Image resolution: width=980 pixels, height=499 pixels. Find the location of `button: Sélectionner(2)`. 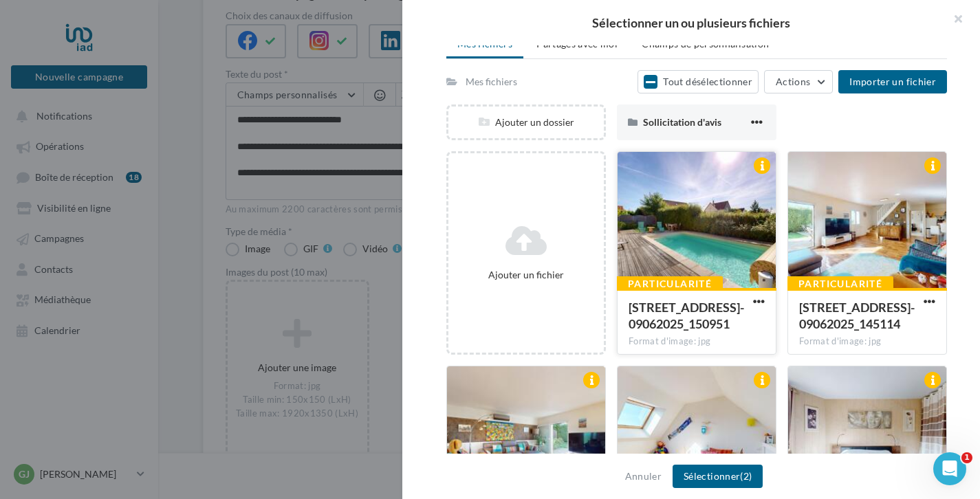

button: Sélectionner(2) is located at coordinates (718, 477).